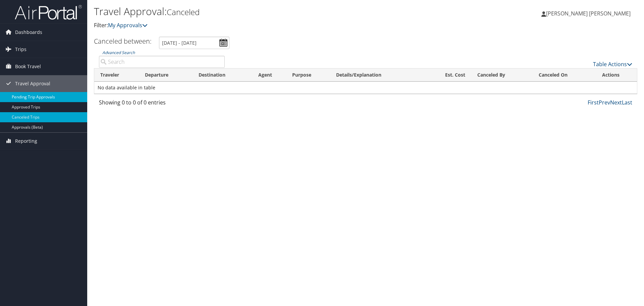 The image size is (644, 306). What do you see at coordinates (26, 141) in the screenshot?
I see `span: Reporting` at bounding box center [26, 141].